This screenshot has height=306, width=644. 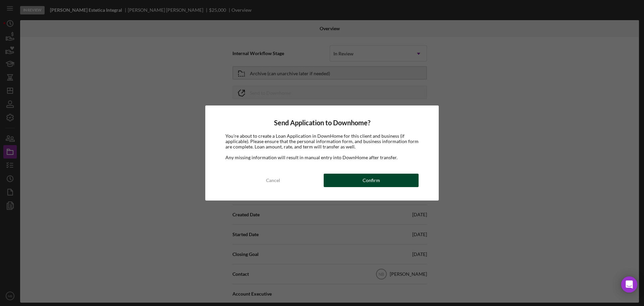 I want to click on div: Cancel, so click(x=273, y=180).